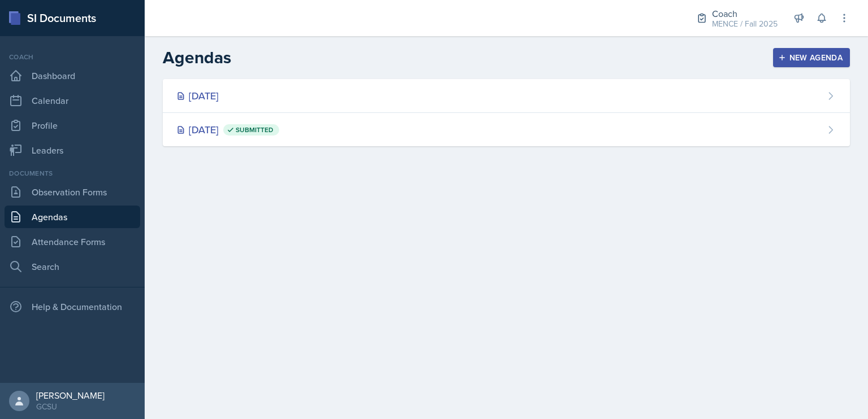  What do you see at coordinates (72, 217) in the screenshot?
I see `a: Agendas` at bounding box center [72, 217].